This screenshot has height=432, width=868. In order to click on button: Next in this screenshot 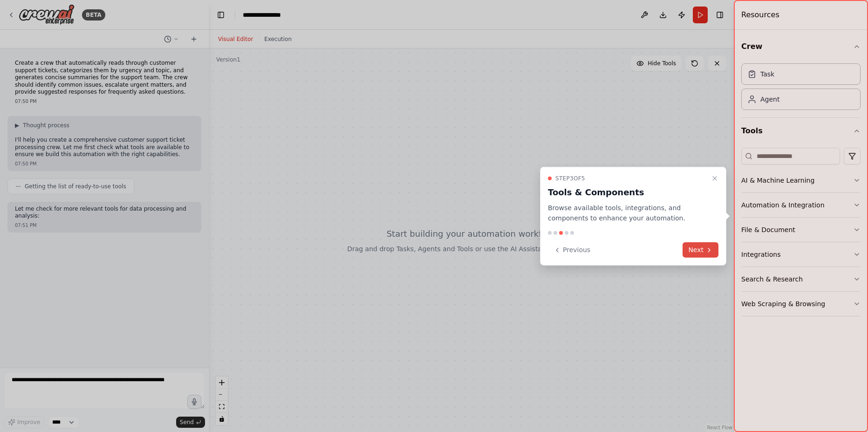, I will do `click(700, 250)`.